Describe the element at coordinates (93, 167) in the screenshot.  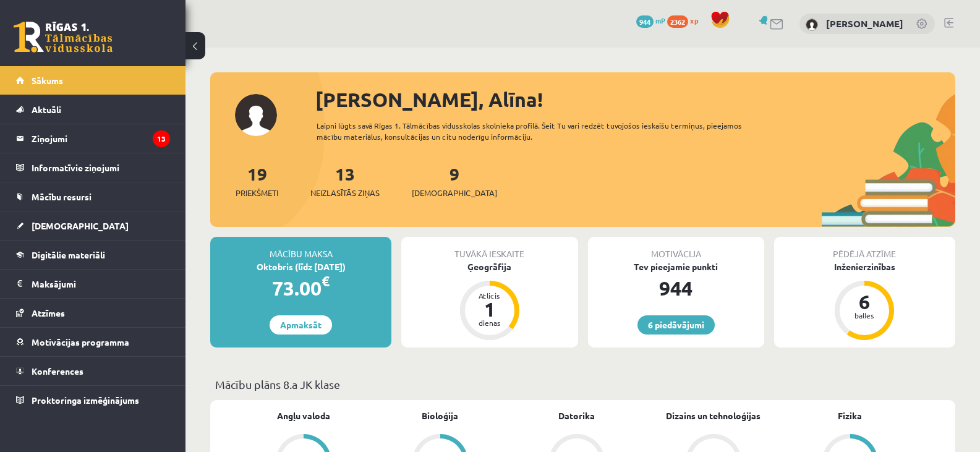
I see `a: Informatīvie ziņojumi` at that location.